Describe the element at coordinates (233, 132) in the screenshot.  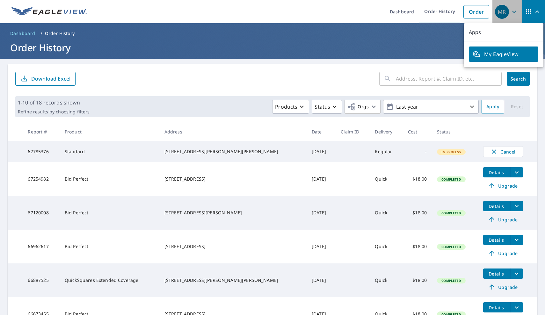
I see `th: Address` at that location.